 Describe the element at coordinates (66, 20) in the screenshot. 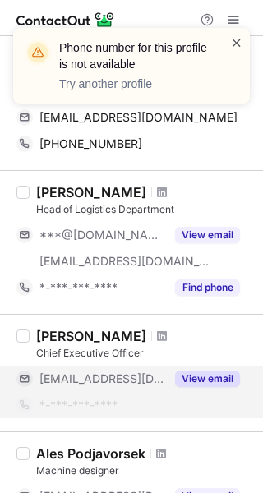

I see `img: ContactOut v5.3.10` at that location.